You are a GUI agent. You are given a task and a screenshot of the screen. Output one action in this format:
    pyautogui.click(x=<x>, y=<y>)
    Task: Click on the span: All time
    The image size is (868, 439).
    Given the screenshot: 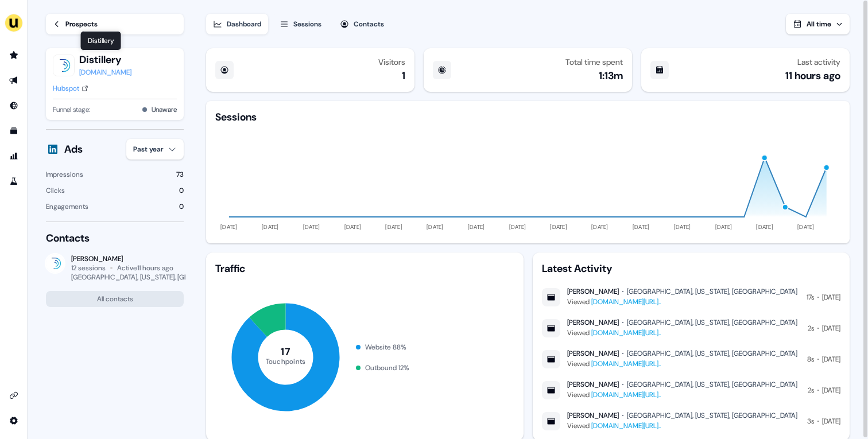 What is the action you would take?
    pyautogui.click(x=819, y=24)
    